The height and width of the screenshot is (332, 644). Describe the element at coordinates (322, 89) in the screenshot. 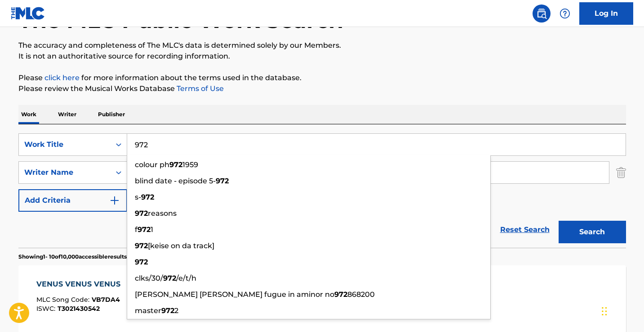

I see `p: Please review the Musical Works Database` at that location.